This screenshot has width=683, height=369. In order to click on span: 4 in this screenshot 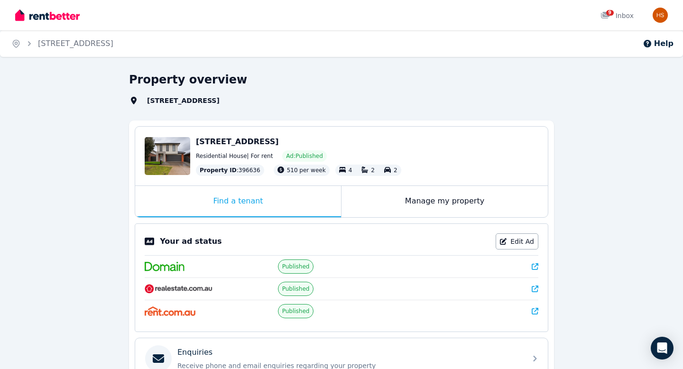, I will do `click(350, 170)`.